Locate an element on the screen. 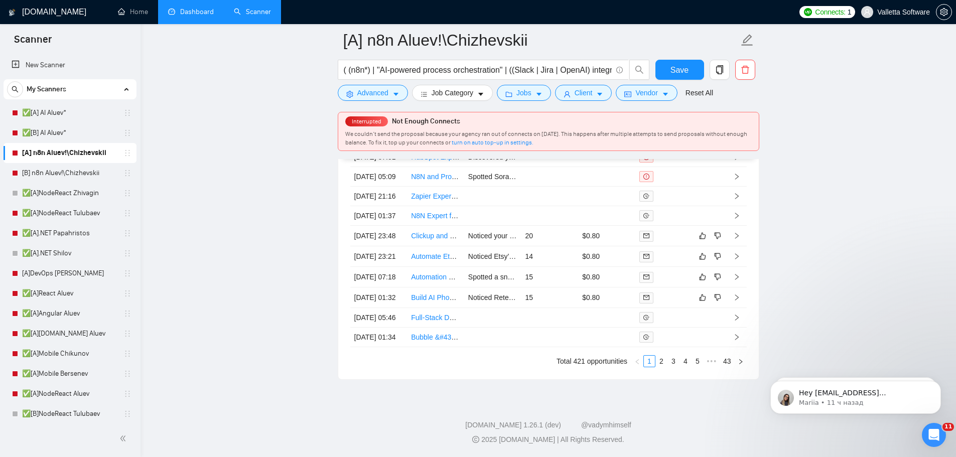  li: Total 421 opportunities is located at coordinates (592, 361).